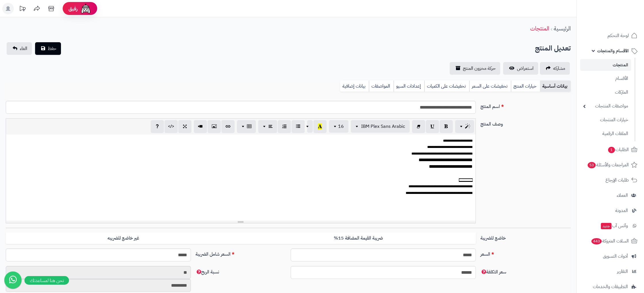 Image resolution: width=644 pixels, height=293 pixels. I want to click on a: المدونة, so click(610, 211).